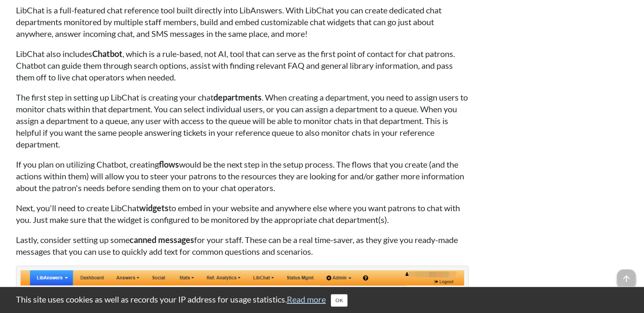 This screenshot has height=313, width=644. Describe the element at coordinates (162, 239) in the screenshot. I see `strong: canned messages` at that location.